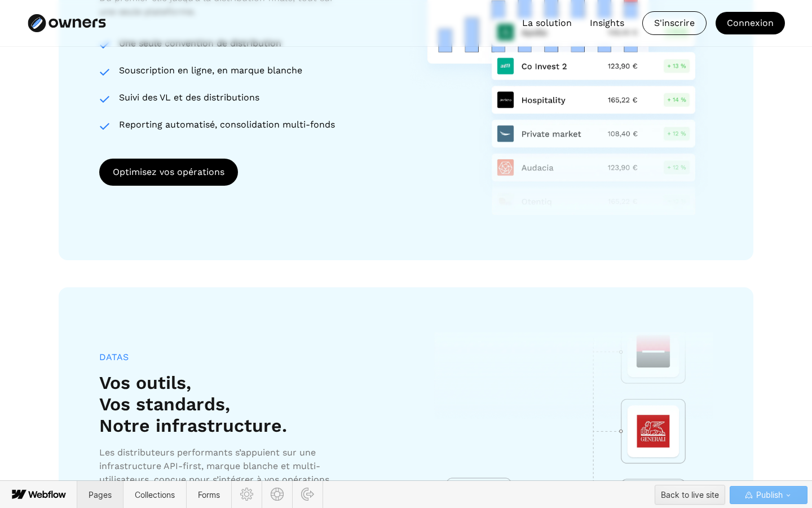 The height and width of the screenshot is (508, 812). What do you see at coordinates (208, 494) in the screenshot?
I see `span: Forms` at bounding box center [208, 494].